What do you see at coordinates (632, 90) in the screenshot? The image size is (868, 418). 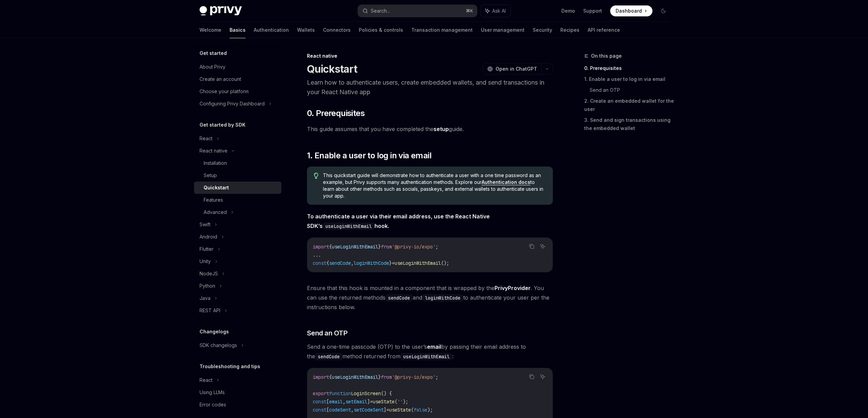 I see `a: Send an OTP` at bounding box center [632, 90].